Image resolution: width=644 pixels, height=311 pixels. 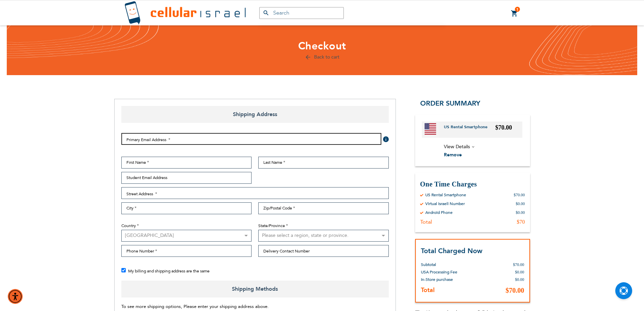 What do you see at coordinates (453, 155) in the screenshot?
I see `span: Remove` at bounding box center [453, 155].